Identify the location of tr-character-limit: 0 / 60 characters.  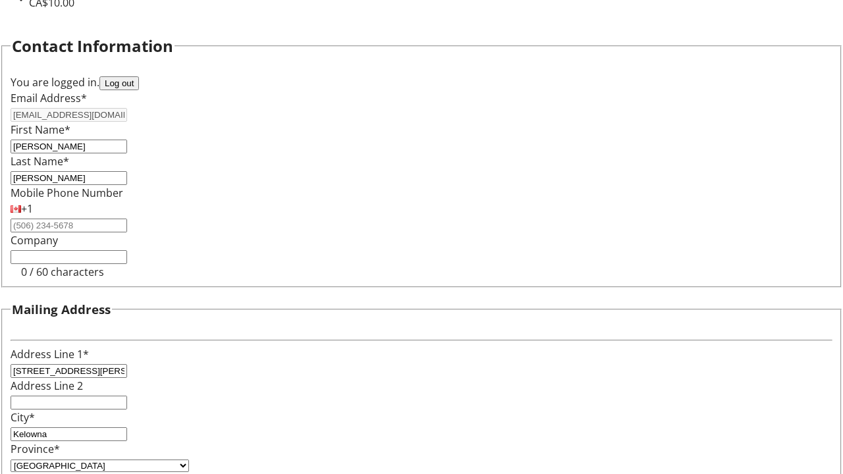
(63, 272).